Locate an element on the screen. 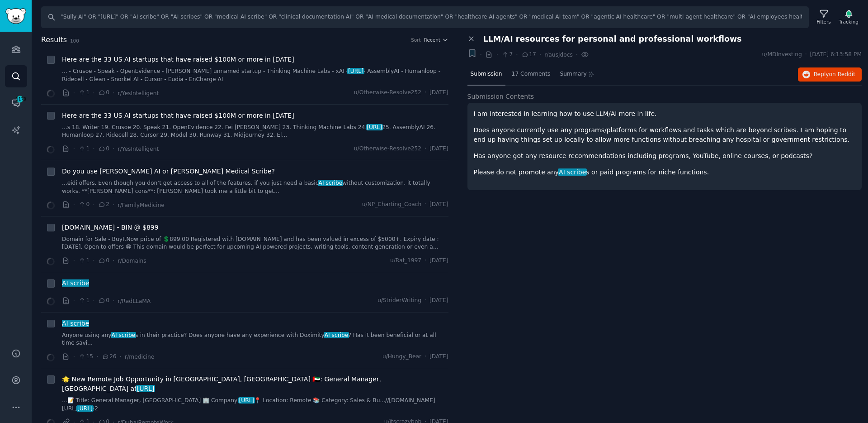 The image size is (868, 423). div: Filters is located at coordinates (823, 22).